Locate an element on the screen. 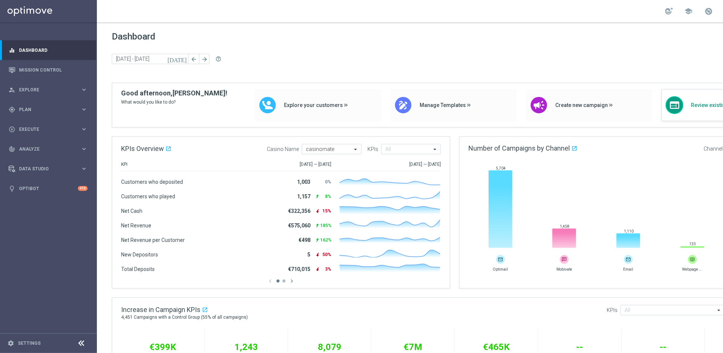 The height and width of the screenshot is (353, 723). div: Data Studio keyboard_arrow_right is located at coordinates (48, 169).